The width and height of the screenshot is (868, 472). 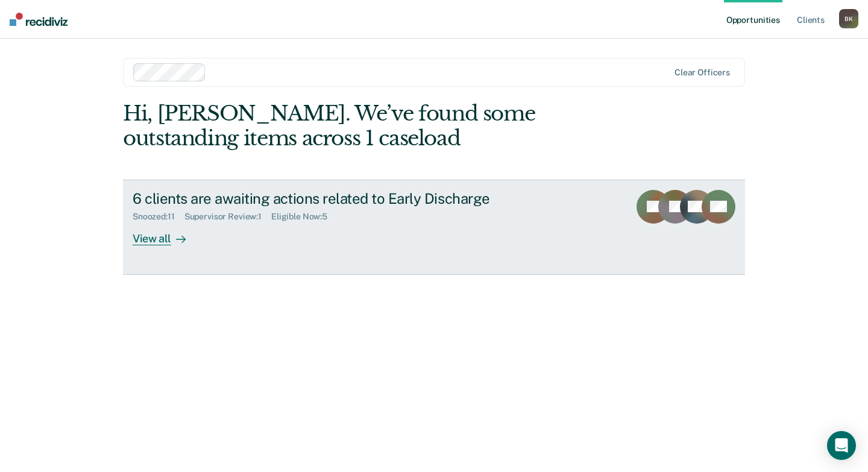 I want to click on img: Recidiviz, so click(x=39, y=19).